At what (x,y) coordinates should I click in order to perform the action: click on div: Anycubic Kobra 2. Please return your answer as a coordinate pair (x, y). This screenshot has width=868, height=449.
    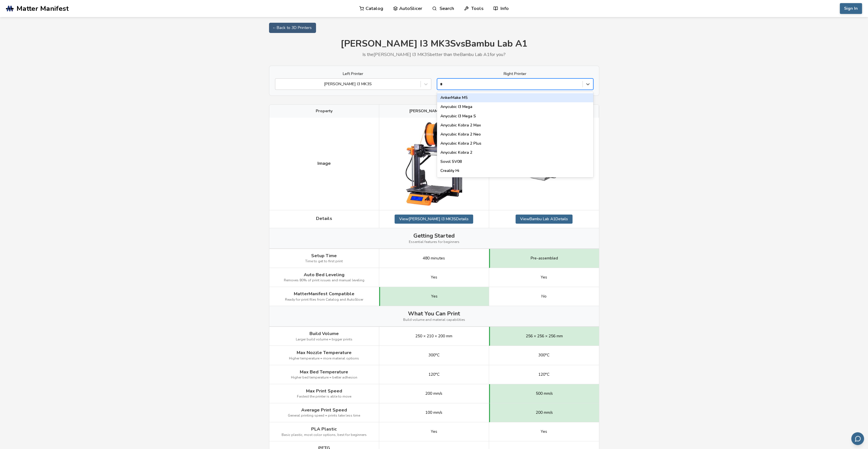
    Looking at the image, I should click on (515, 152).